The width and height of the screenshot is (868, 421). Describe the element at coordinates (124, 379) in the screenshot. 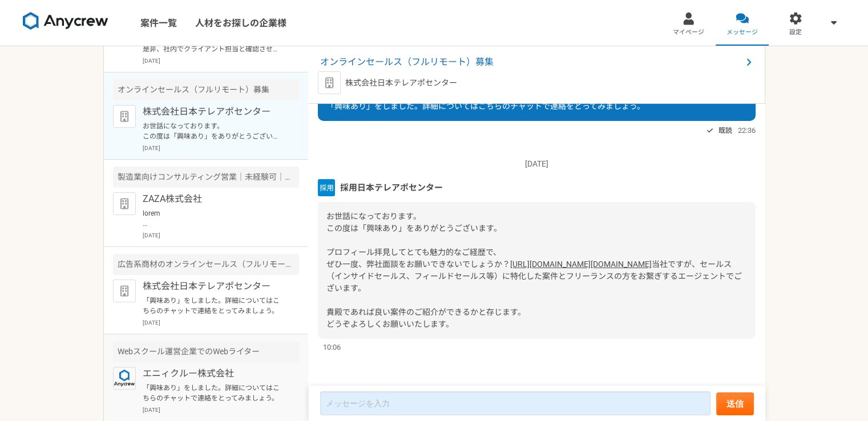

I see `img: logo_text_blue_01.png` at that location.